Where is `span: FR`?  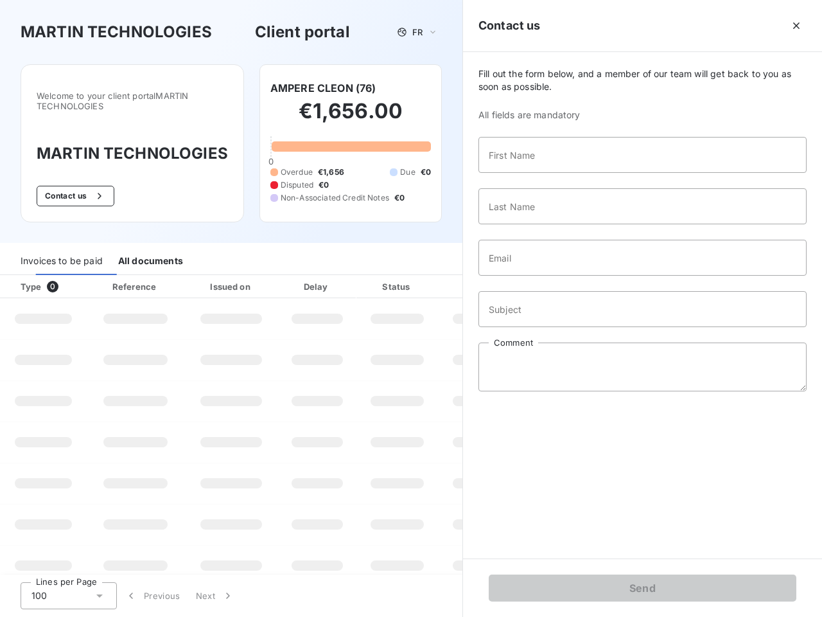 span: FR is located at coordinates (417, 32).